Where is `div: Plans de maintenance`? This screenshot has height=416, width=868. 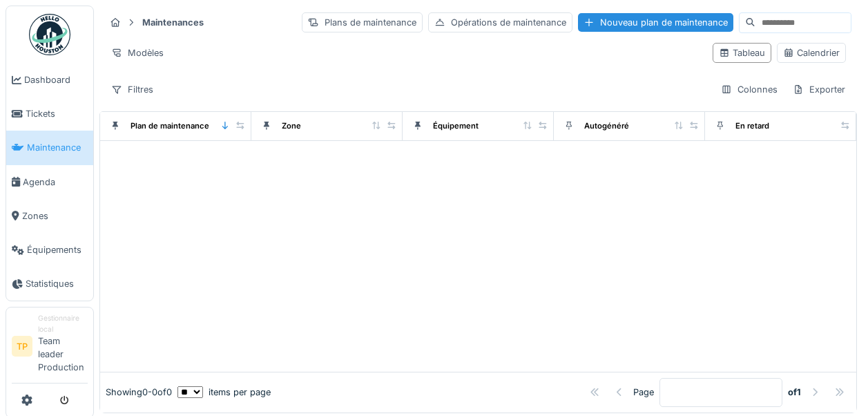
div: Plans de maintenance is located at coordinates (362, 22).